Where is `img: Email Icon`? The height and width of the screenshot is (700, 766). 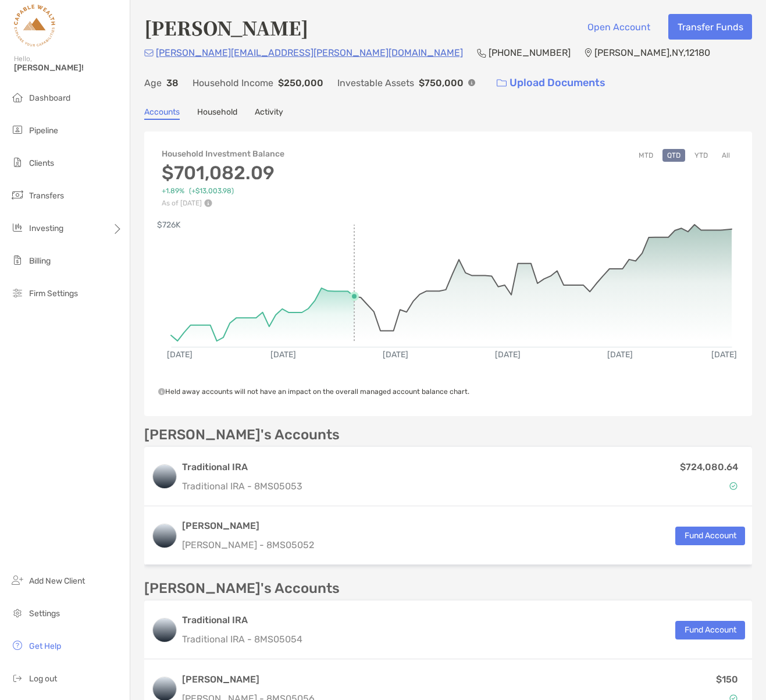
img: Email Icon is located at coordinates (149, 53).